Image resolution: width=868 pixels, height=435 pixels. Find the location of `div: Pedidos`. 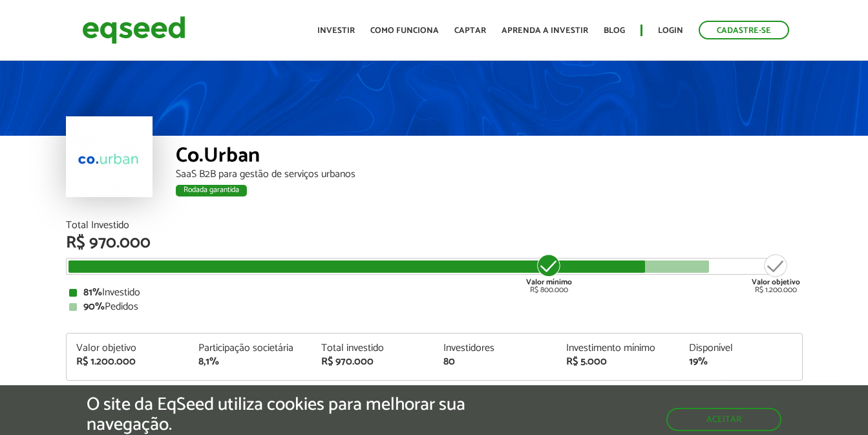

div: Pedidos is located at coordinates (434, 307).